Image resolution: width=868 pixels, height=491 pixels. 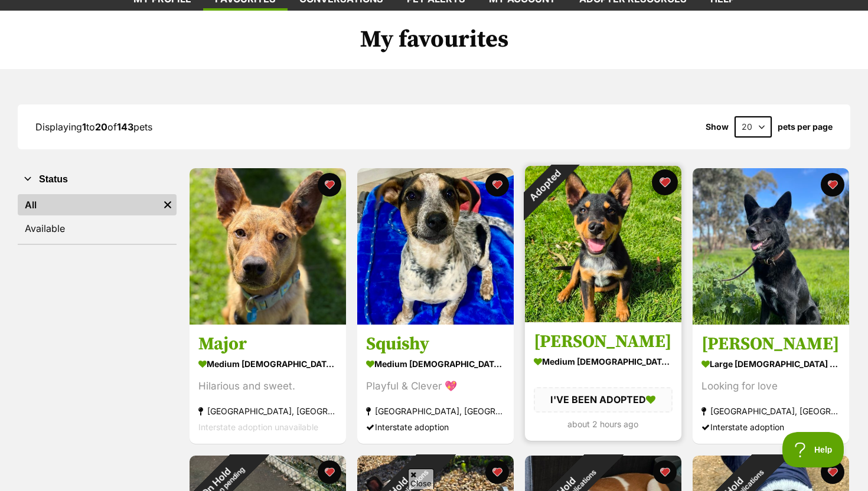 What do you see at coordinates (97, 218) in the screenshot?
I see `div: Status` at bounding box center [97, 218].